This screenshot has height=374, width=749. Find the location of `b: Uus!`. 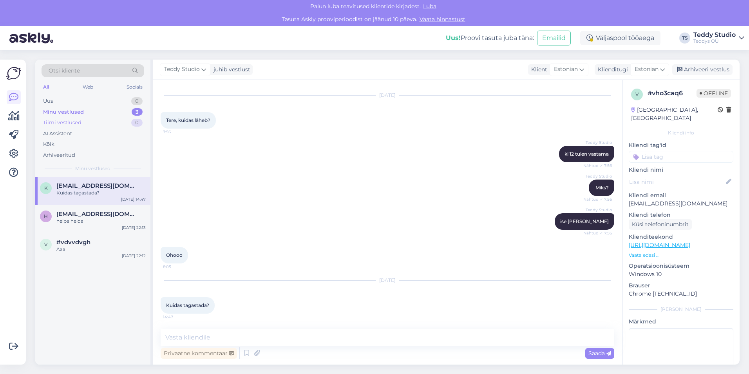

b: Uus! is located at coordinates (453, 38).